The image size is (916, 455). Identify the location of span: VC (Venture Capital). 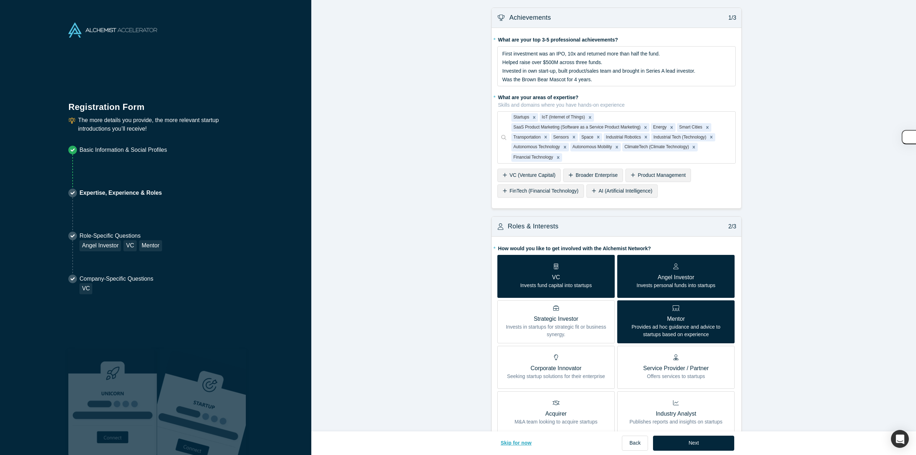
(533, 175).